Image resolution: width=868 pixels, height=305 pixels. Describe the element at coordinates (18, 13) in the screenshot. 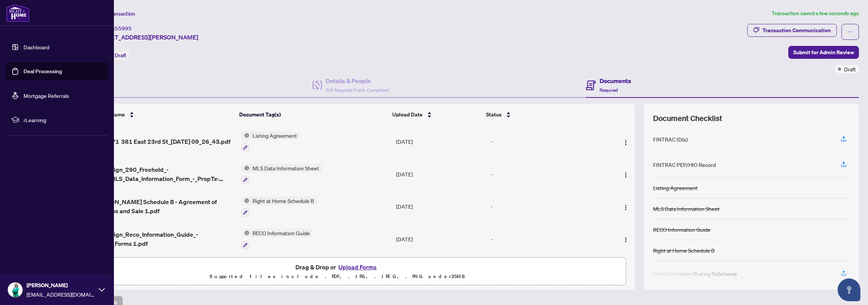

I see `img: logo` at that location.